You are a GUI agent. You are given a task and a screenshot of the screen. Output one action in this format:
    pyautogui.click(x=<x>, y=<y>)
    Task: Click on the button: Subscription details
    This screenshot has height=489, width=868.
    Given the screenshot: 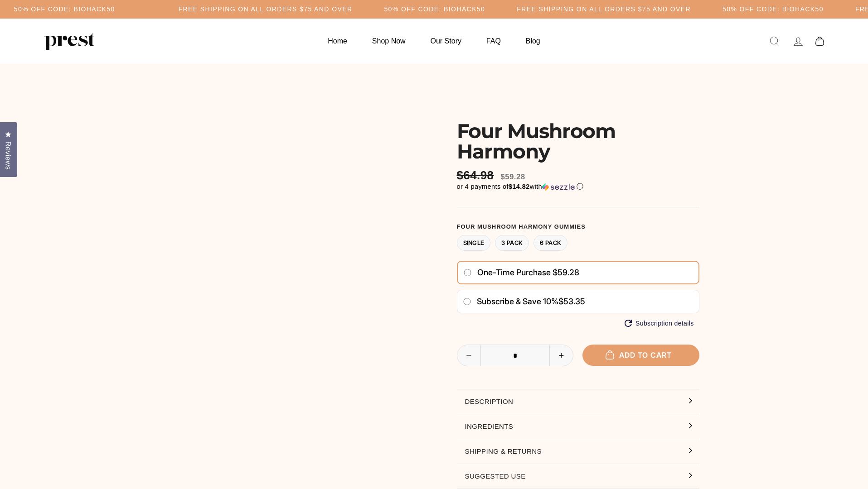 What is the action you would take?
    pyautogui.click(x=659, y=323)
    